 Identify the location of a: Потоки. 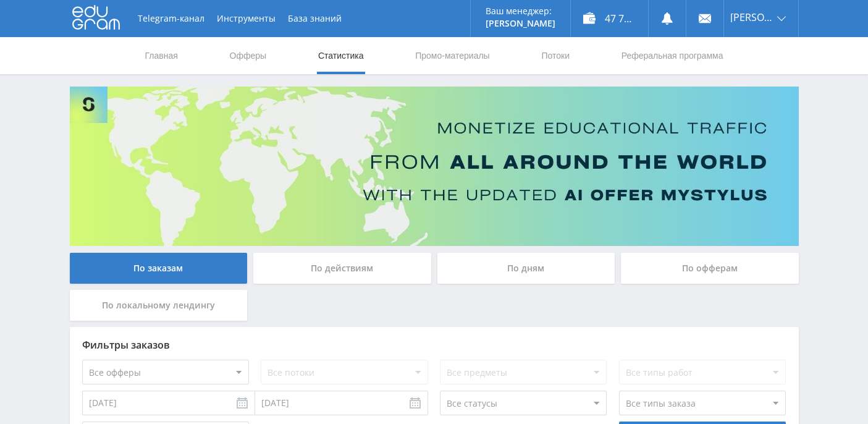
(556, 56).